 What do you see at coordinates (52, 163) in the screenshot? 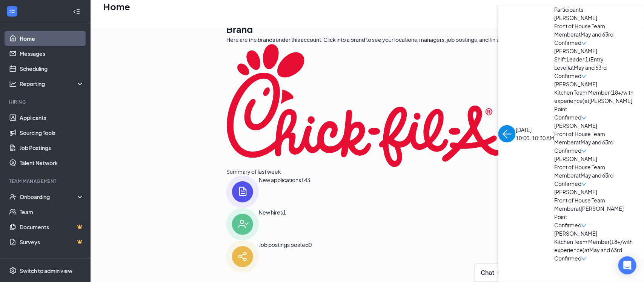
I see `a: Talent Network` at bounding box center [52, 163].